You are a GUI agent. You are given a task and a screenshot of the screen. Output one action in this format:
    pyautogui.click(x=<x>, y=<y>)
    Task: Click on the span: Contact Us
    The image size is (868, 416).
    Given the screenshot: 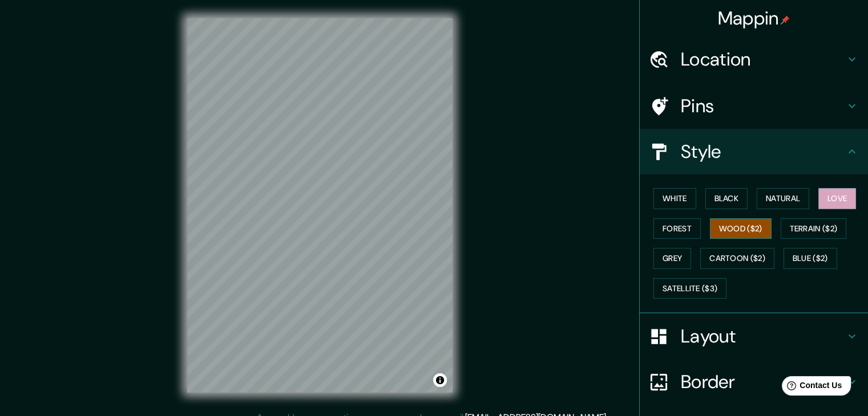 What is the action you would take?
    pyautogui.click(x=54, y=14)
    